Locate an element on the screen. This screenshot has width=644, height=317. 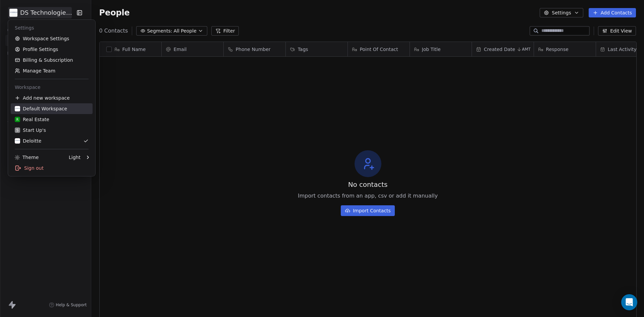
a: Profile Settings is located at coordinates (52, 49).